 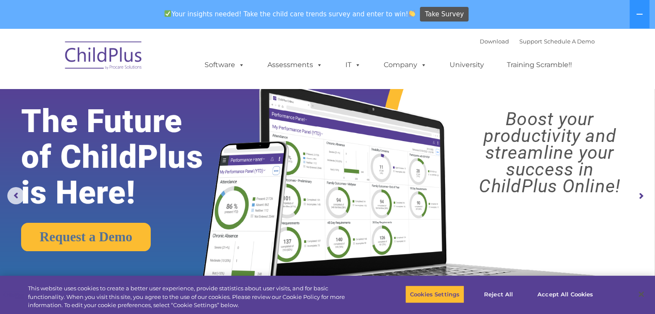 I want to click on a: Training Scramble!!, so click(x=539, y=65).